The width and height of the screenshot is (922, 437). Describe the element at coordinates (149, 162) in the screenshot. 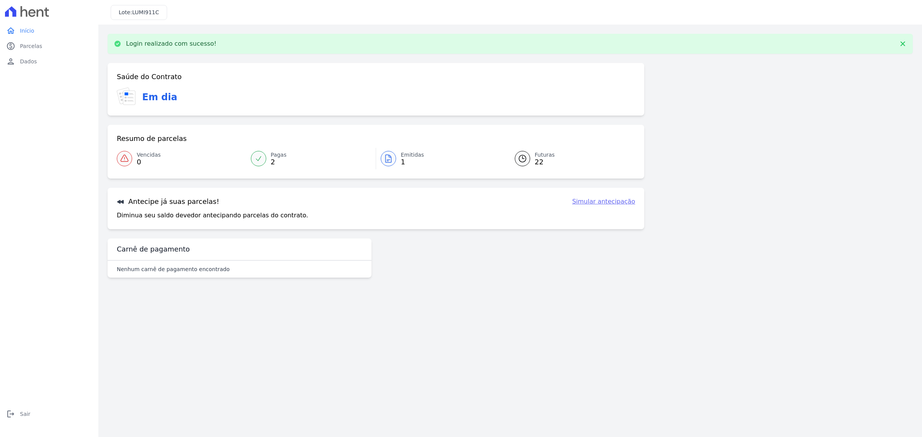

I see `span: 0` at that location.